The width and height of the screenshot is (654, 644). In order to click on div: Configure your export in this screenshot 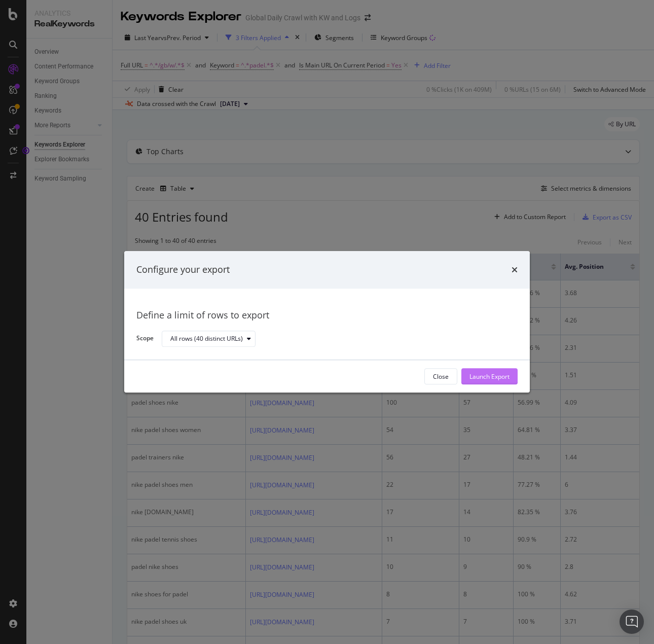, I will do `click(183, 270)`.